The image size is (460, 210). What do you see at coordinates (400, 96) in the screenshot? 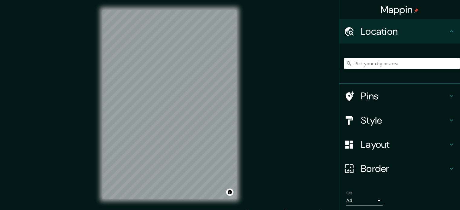
I see `div: Pins` at bounding box center [400, 96].